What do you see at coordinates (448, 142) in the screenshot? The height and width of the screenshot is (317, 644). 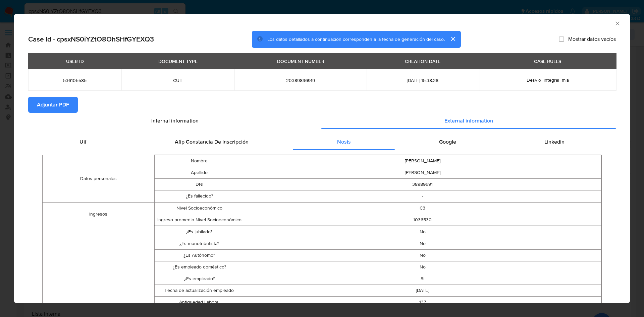 I see `span: Google` at bounding box center [448, 142].